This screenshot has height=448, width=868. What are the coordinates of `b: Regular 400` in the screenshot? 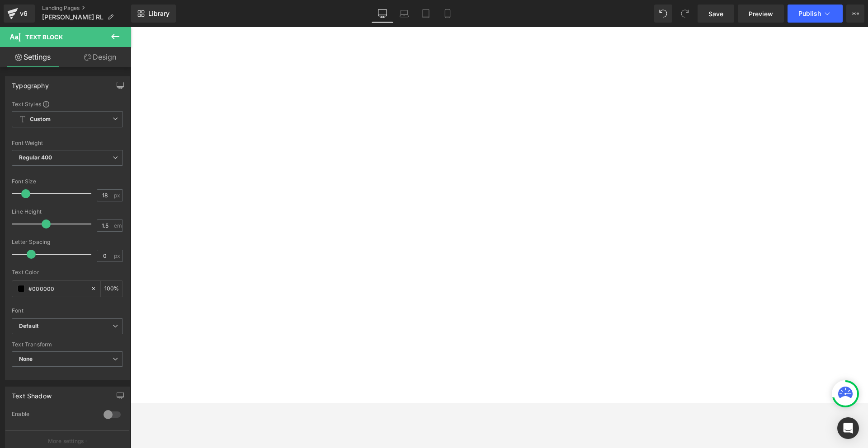 It's located at (36, 158).